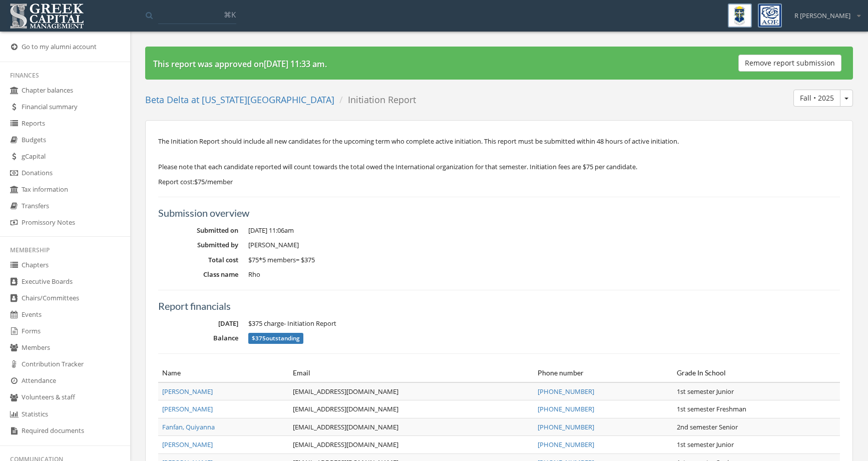  I want to click on span: Report cost: $75/member, so click(195, 182).